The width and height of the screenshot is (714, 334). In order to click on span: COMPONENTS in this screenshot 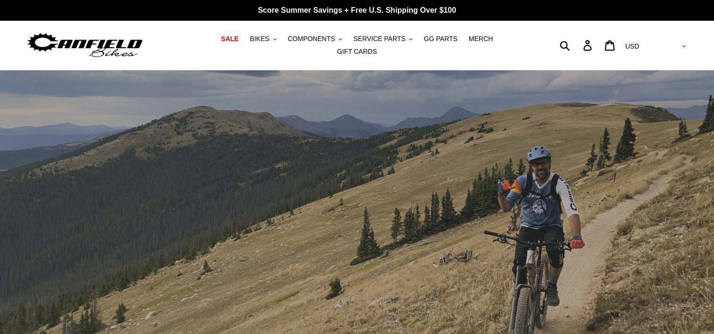, I will do `click(312, 39)`.